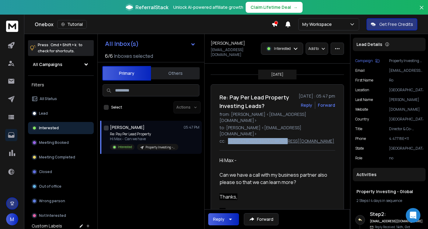  Describe the element at coordinates (368, 61) in the screenshot. I see `button: Campaign` at that location.